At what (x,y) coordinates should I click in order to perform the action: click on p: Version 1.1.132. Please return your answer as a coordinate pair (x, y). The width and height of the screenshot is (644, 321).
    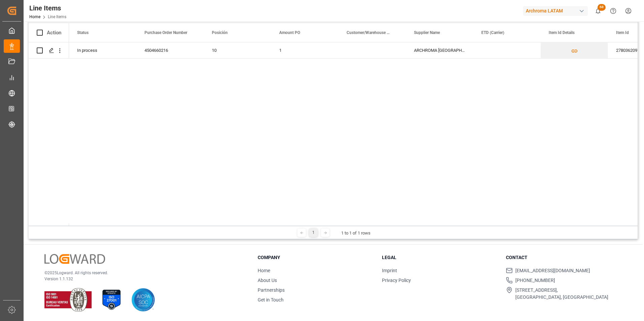
    Looking at the image, I should click on (142, 279).